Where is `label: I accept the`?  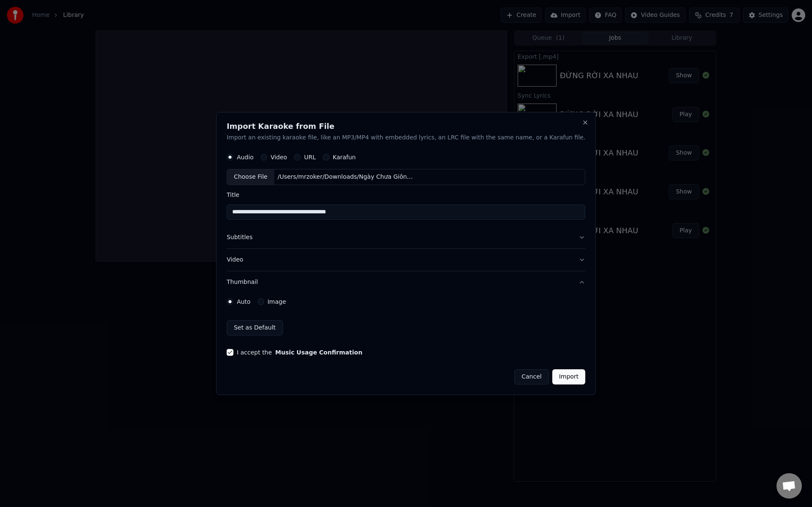
label: I accept the is located at coordinates (299, 352).